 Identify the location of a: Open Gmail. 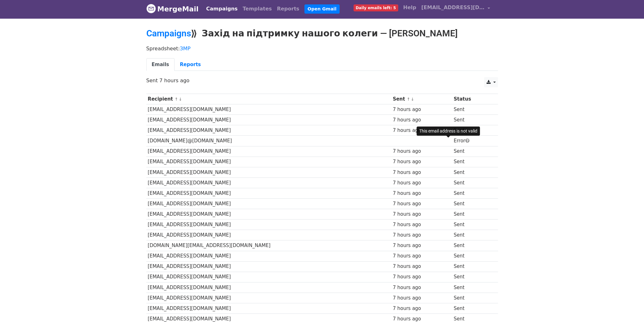
(322, 9).